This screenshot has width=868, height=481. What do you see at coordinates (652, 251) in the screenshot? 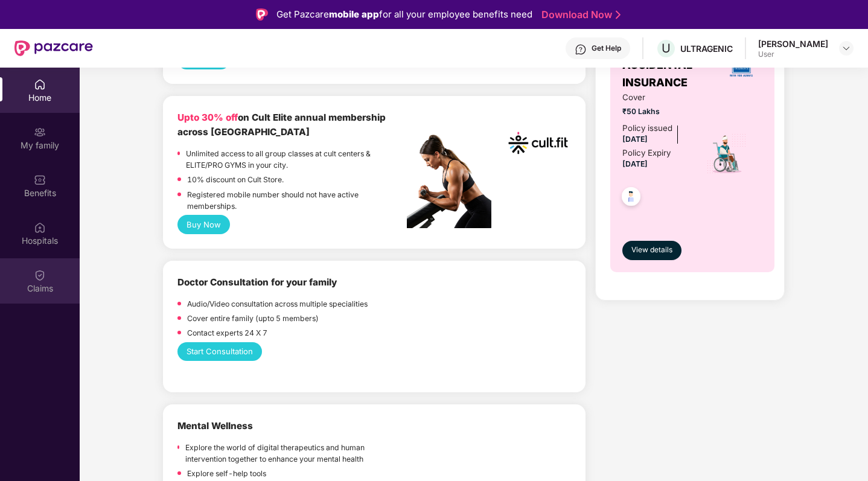
I see `button: View details` at bounding box center [652, 251].